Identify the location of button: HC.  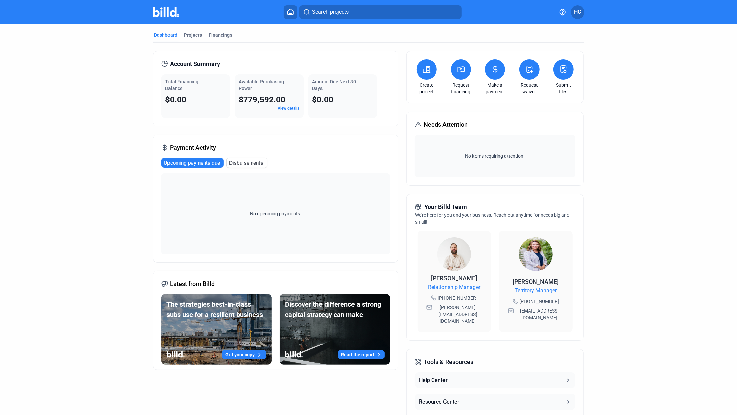
(577, 12).